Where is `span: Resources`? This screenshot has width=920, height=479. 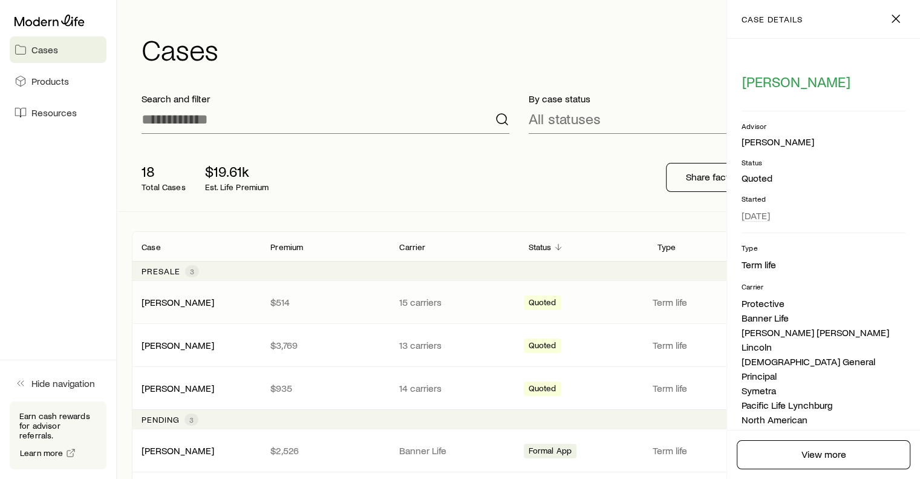
span: Resources is located at coordinates (54, 113).